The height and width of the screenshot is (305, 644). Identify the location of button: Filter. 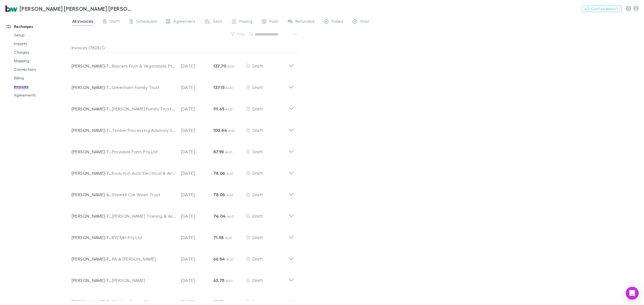
(238, 34).